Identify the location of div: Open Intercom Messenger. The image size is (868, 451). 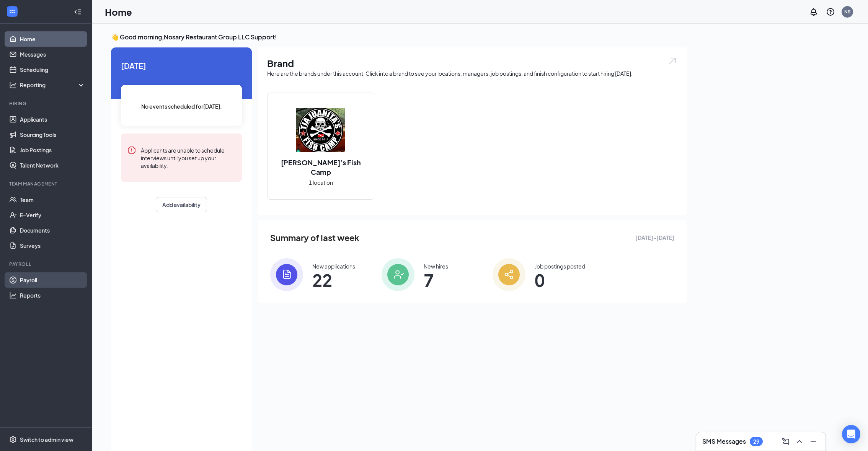
(851, 434).